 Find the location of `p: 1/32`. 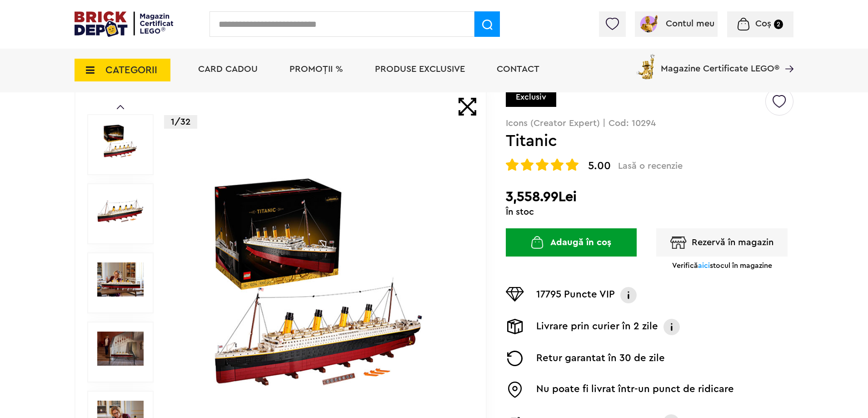

p: 1/32 is located at coordinates (181, 122).